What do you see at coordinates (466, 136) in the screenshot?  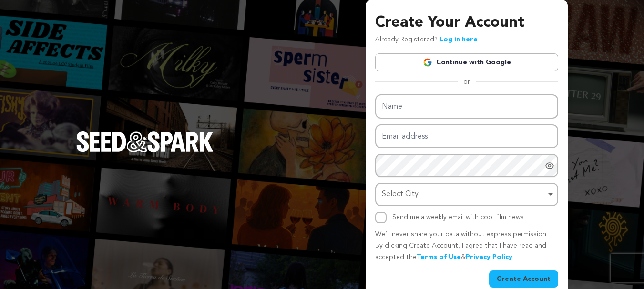 I see `input: Email address` at bounding box center [466, 136].